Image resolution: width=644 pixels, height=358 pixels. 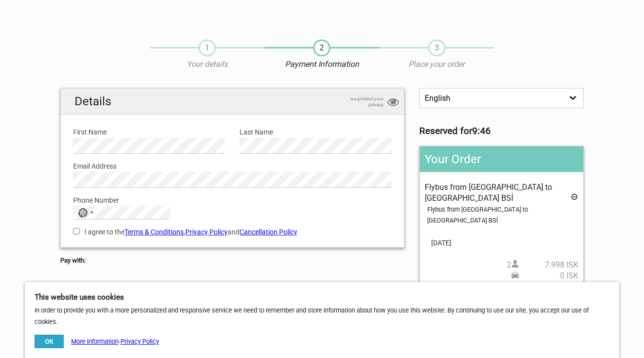 What do you see at coordinates (232, 261) in the screenshot?
I see `h5: Pay with:` at bounding box center [232, 261].